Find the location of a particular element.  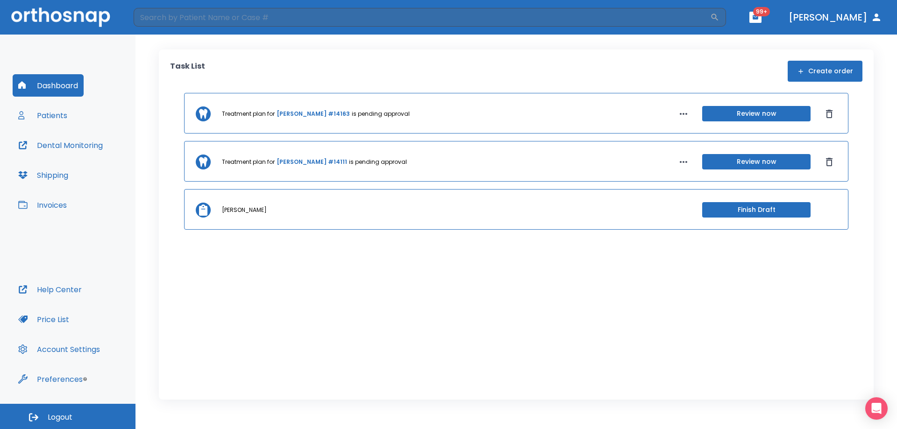

button: Shipping is located at coordinates (43, 175).